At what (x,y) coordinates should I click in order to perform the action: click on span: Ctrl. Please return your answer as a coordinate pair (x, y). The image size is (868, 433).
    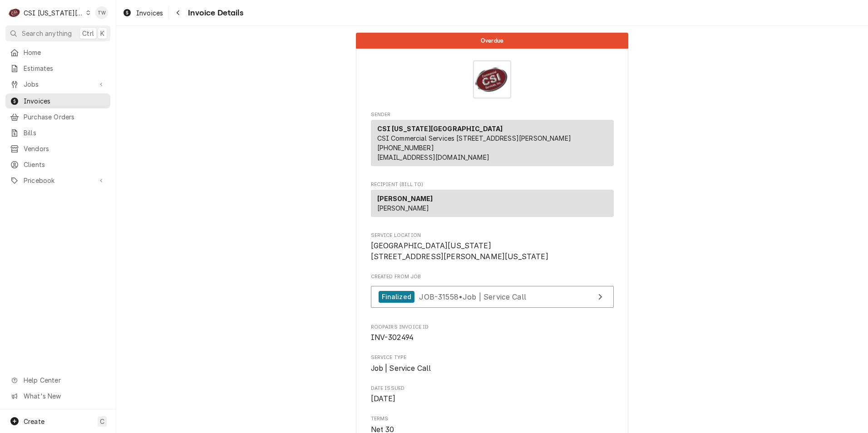
    Looking at the image, I should click on (88, 33).